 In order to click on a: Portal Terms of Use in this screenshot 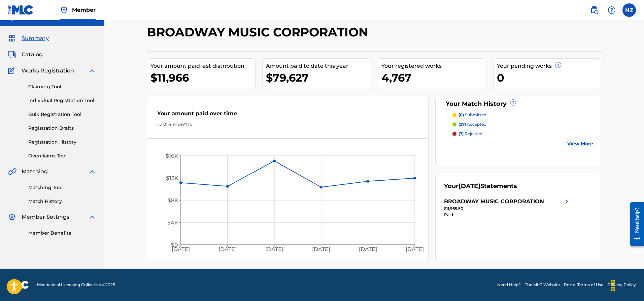, I will do `click(584, 285)`.